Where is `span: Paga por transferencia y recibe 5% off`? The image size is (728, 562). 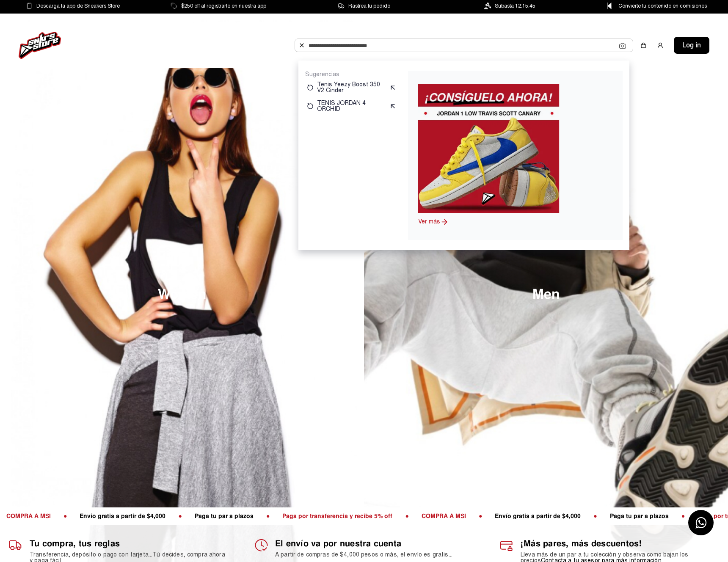
span: Paga por transferencia y recibe 5% off is located at coordinates (464, 516).